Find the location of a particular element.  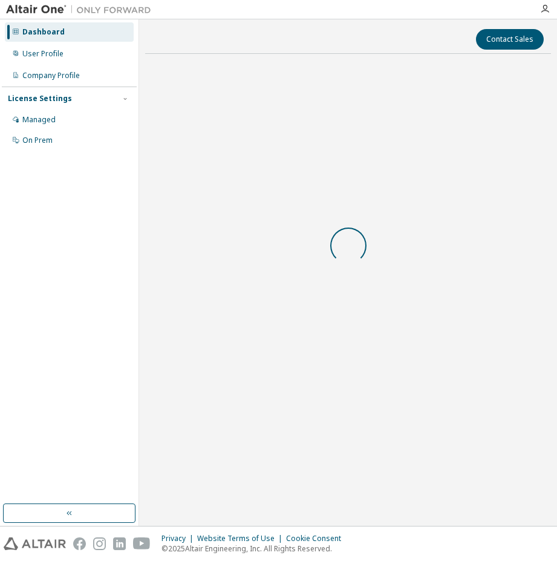

div: Dashboard is located at coordinates (44, 32).